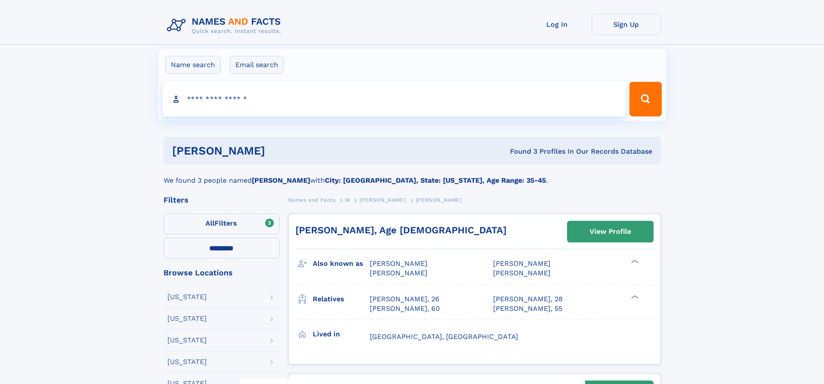 This screenshot has width=824, height=384. What do you see at coordinates (341, 334) in the screenshot?
I see `h3: Lived in` at bounding box center [341, 334].